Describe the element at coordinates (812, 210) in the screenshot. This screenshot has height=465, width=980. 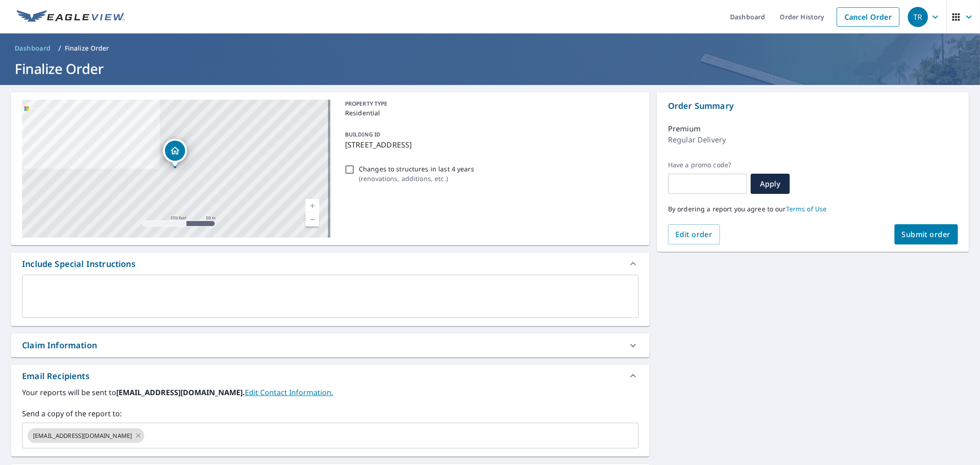
I see `p: By ordering a report you agree to our` at that location.